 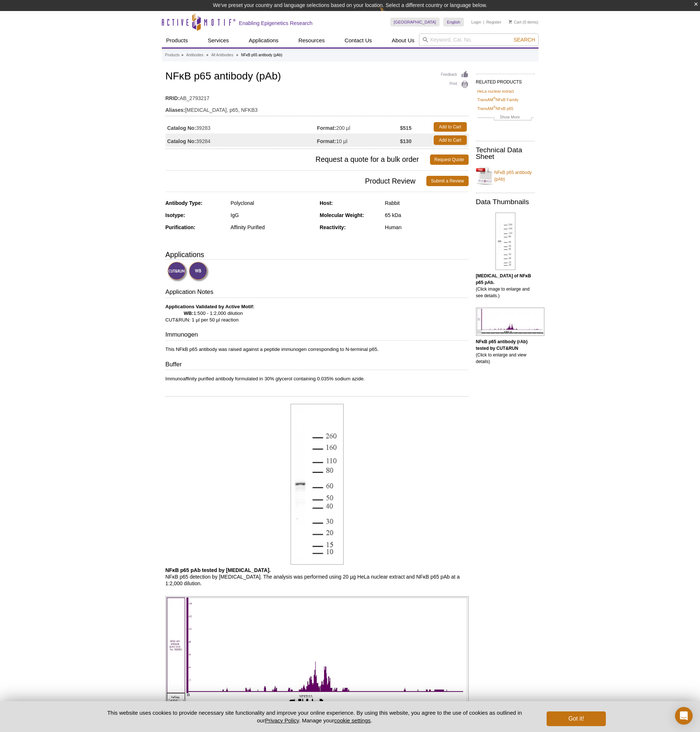 What do you see at coordinates (297, 159) in the screenshot?
I see `span: Request a quote for a bulk order` at bounding box center [297, 159].